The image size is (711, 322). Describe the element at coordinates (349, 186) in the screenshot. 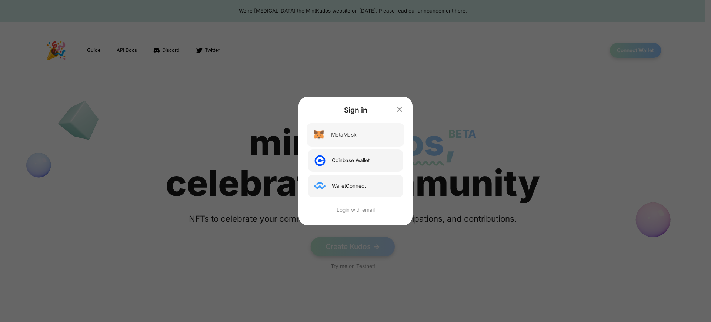

I see `div: WalletConnect` at that location.